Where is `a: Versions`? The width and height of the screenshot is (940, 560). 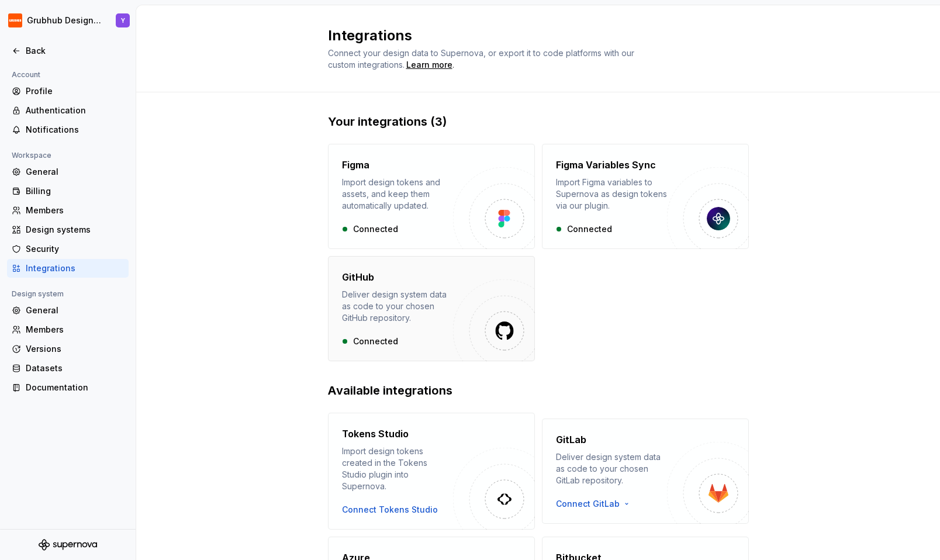
a: Versions is located at coordinates (68, 349).